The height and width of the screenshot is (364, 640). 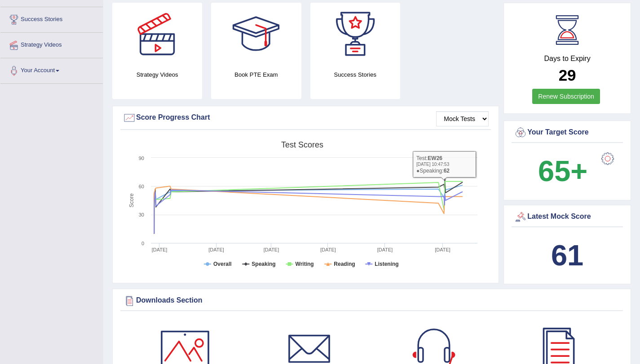 What do you see at coordinates (567, 217) in the screenshot?
I see `div: Latest Mock Score` at bounding box center [567, 217].